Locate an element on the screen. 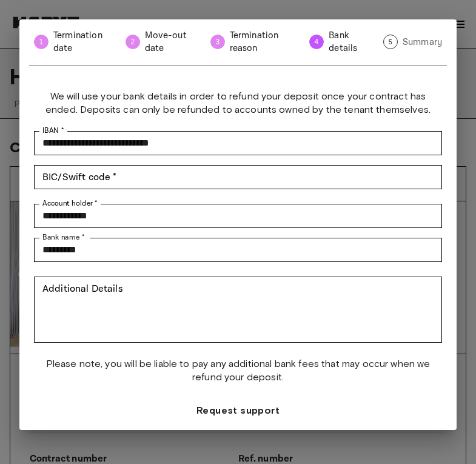  text: 3 is located at coordinates (217, 42).